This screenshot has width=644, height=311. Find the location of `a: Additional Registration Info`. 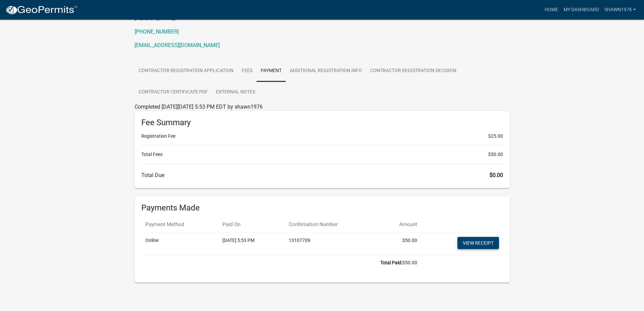

a: Additional Registration Info is located at coordinates (326, 71).